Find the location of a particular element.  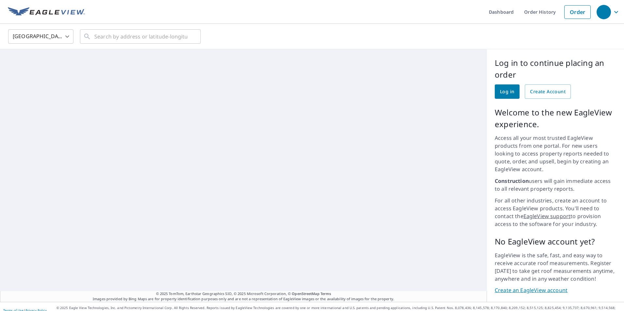

a: Order is located at coordinates (578, 12).